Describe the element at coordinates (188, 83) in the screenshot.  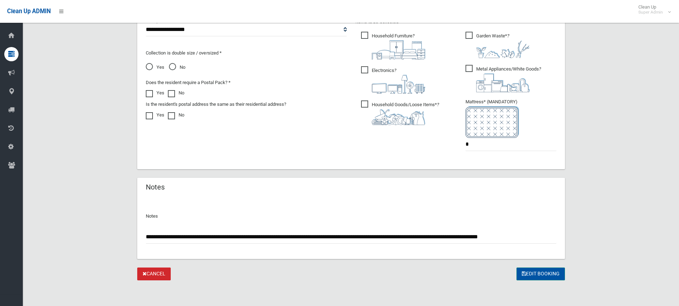
I see `label: Does the resident require a Postal Pack? *` at that location.